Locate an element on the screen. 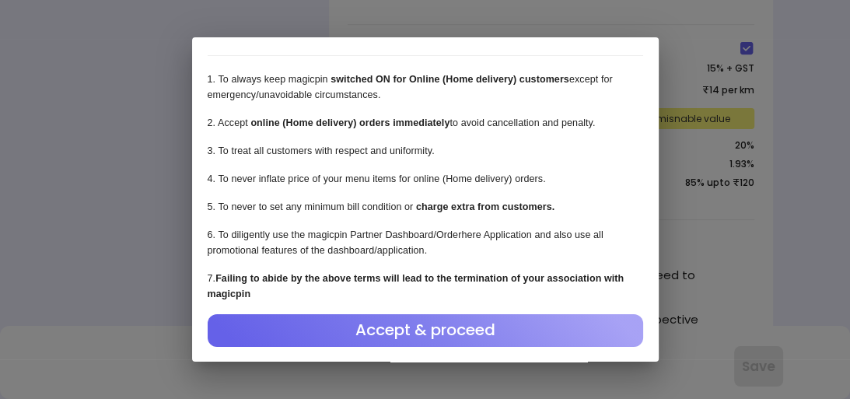  p: 5 . To never to set any minimum bill condition or is located at coordinates (425, 207).